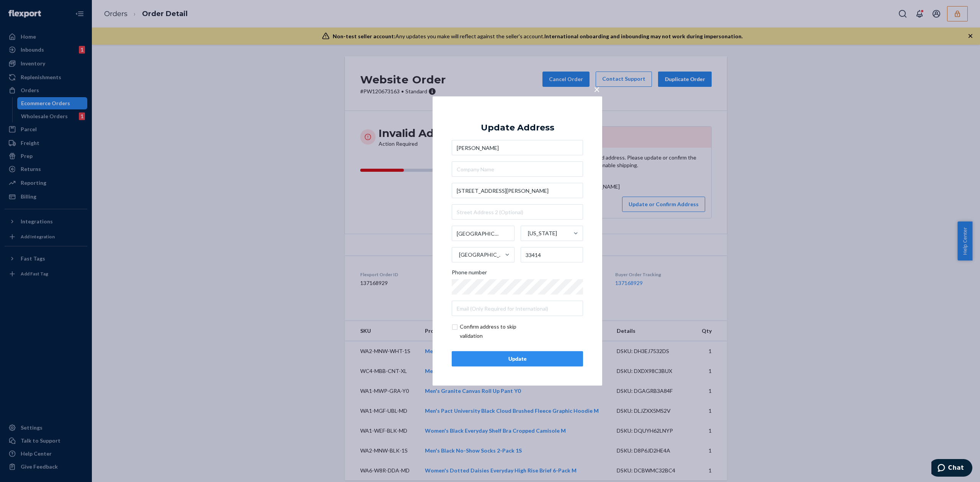 The height and width of the screenshot is (482, 980). Describe the element at coordinates (517, 309) in the screenshot. I see `input: Email (Only Required for International)` at that location.